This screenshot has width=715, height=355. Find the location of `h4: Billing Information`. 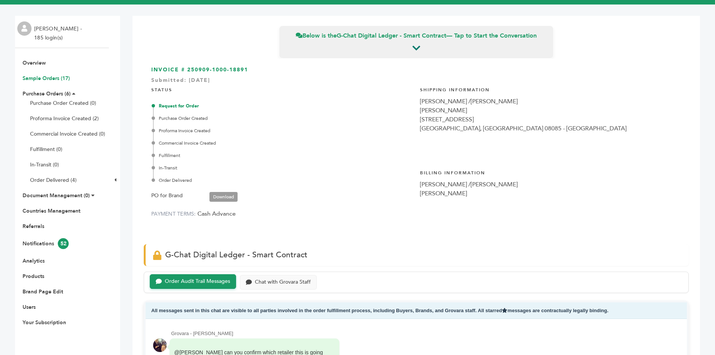

h4: Billing Information is located at coordinates (551, 172).